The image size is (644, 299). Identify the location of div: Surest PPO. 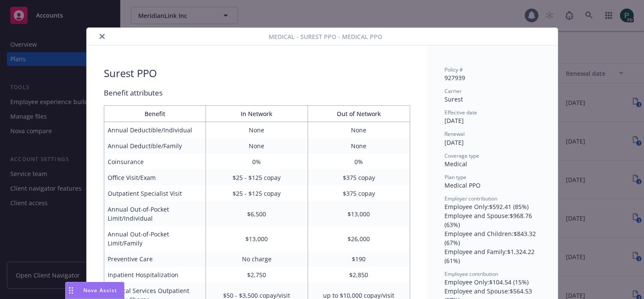
(131, 73).